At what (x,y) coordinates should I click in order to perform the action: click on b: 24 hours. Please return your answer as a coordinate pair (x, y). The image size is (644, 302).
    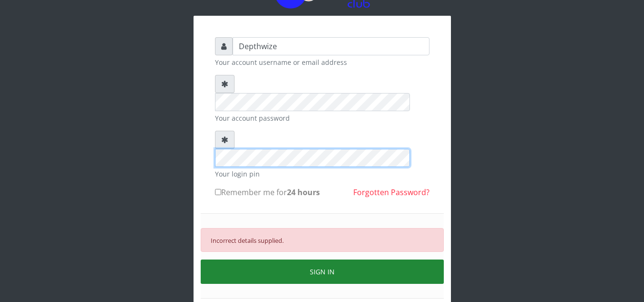
    Looking at the image, I should click on (303, 192).